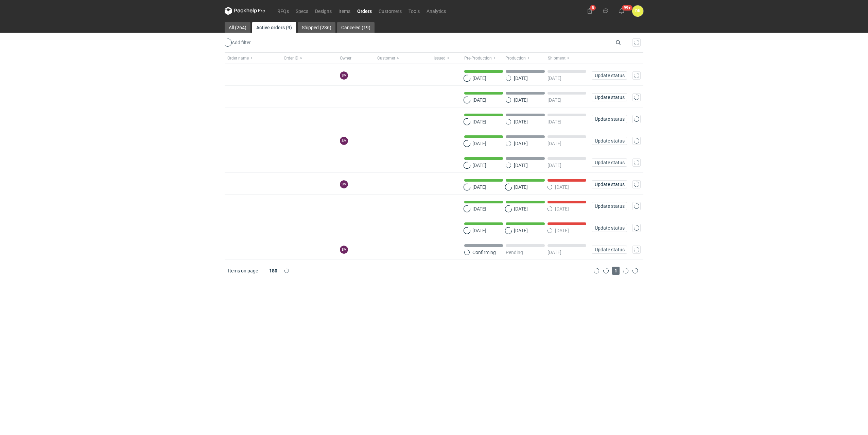 The width and height of the screenshot is (868, 435). What do you see at coordinates (364, 11) in the screenshot?
I see `a: Orders` at bounding box center [364, 11].